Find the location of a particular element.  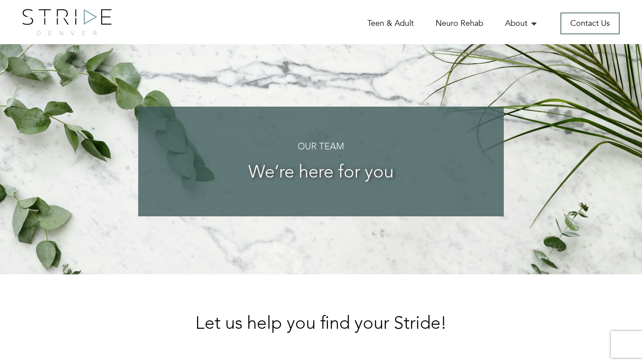

a: About is located at coordinates (521, 23).